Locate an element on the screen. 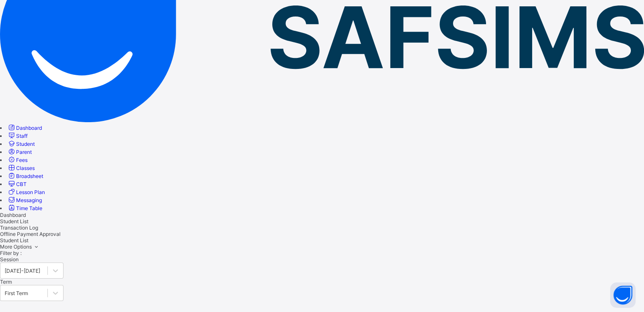  a: CBT is located at coordinates (17, 184).